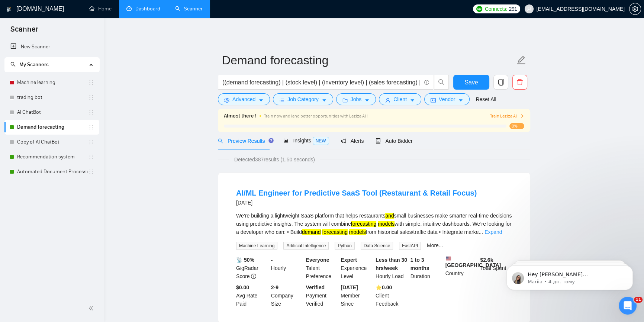 The height and width of the screenshot is (322, 644). What do you see at coordinates (635, 9) in the screenshot?
I see `button: setting` at bounding box center [635, 9].